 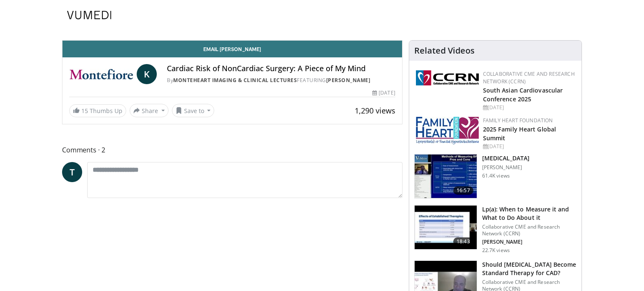 What do you see at coordinates (464, 191) in the screenshot?
I see `span: 16:57` at bounding box center [464, 191].